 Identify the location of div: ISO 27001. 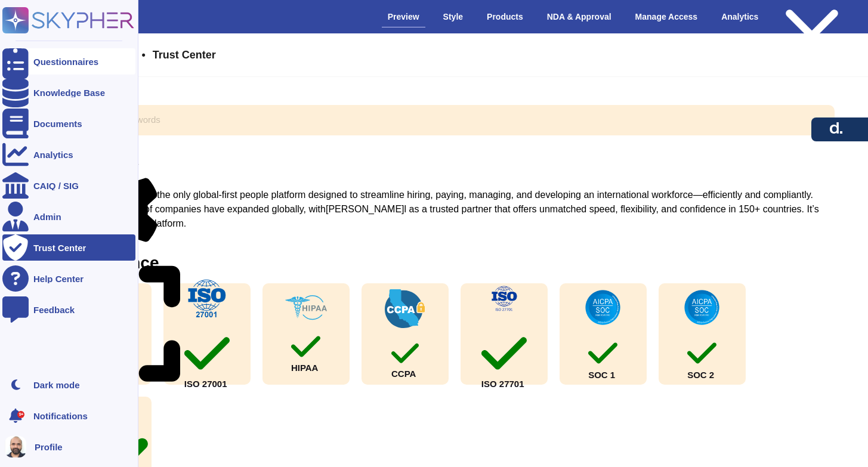
(207, 358).